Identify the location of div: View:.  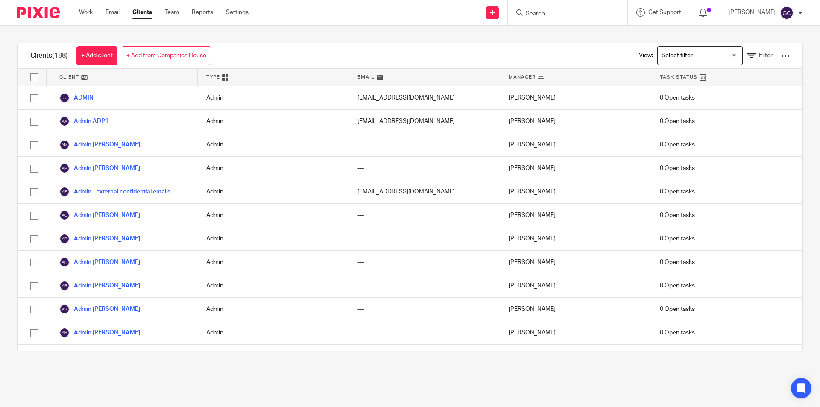
(708, 56).